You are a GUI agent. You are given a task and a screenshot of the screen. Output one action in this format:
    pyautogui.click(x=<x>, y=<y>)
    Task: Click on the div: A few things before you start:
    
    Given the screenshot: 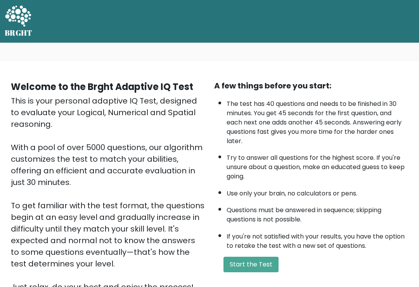 What is the action you would take?
    pyautogui.click(x=311, y=86)
    